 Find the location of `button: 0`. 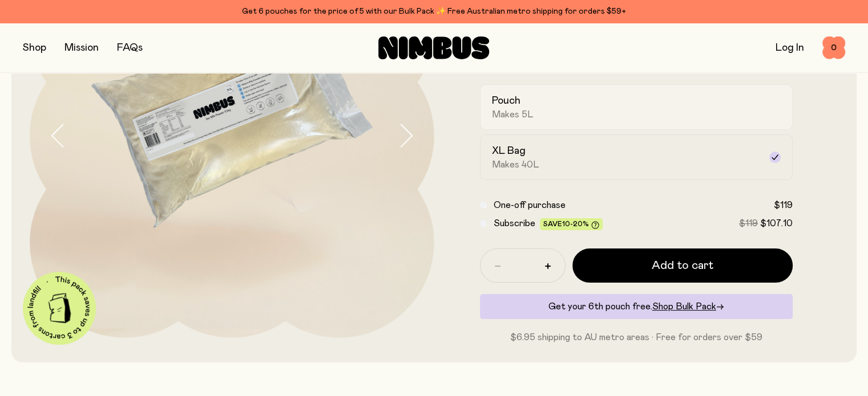

button: 0 is located at coordinates (833, 48).